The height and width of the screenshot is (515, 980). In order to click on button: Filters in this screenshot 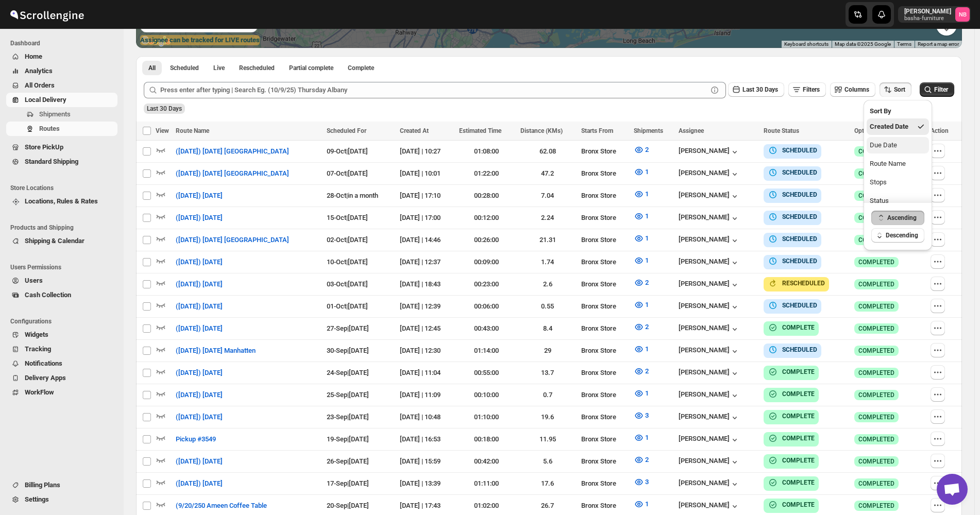, I will do `click(807, 89)`.